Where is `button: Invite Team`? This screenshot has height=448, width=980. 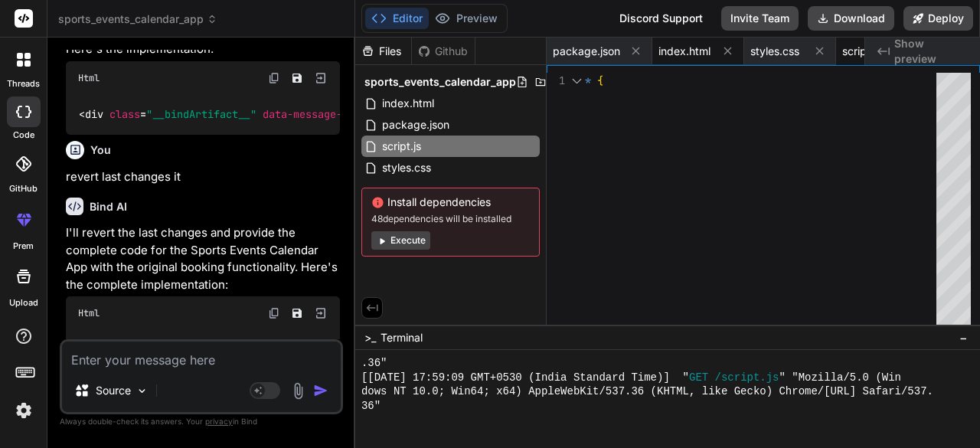
button: Invite Team is located at coordinates (760, 18).